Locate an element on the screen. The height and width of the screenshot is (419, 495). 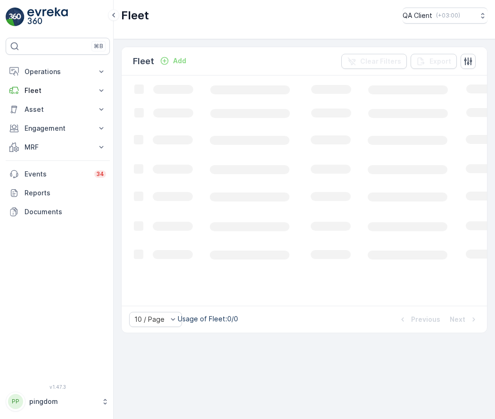
p: Next is located at coordinates (458, 319).